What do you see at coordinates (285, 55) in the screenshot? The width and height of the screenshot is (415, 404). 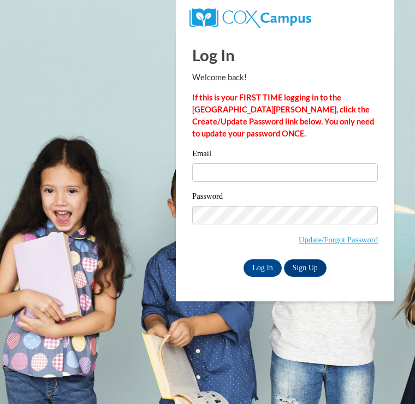 I see `h1: Log In` at bounding box center [285, 55].